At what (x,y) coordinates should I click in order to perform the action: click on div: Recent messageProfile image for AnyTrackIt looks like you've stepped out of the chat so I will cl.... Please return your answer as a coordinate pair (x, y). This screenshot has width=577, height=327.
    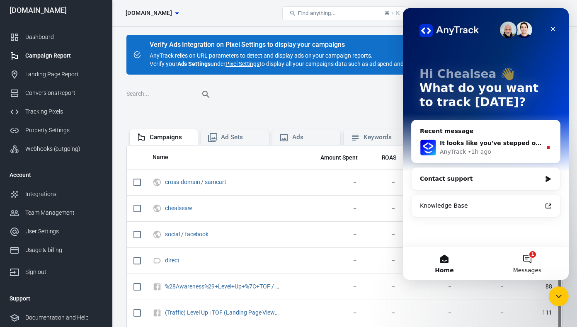
    Looking at the image, I should click on (83, 133).